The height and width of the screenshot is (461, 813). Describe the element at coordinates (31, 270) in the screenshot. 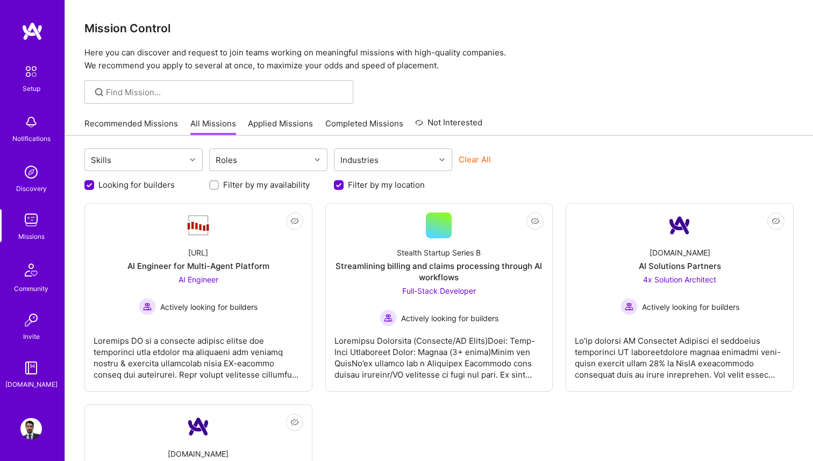

I see `img: Community` at that location.